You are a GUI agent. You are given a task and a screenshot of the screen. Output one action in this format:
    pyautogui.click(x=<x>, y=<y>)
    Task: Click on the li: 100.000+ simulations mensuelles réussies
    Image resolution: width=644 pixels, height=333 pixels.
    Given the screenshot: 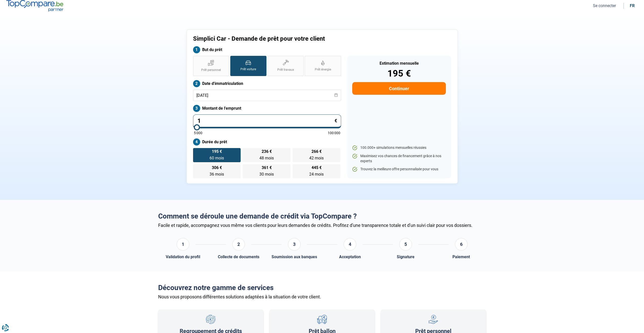 What is the action you would take?
    pyautogui.click(x=399, y=148)
    